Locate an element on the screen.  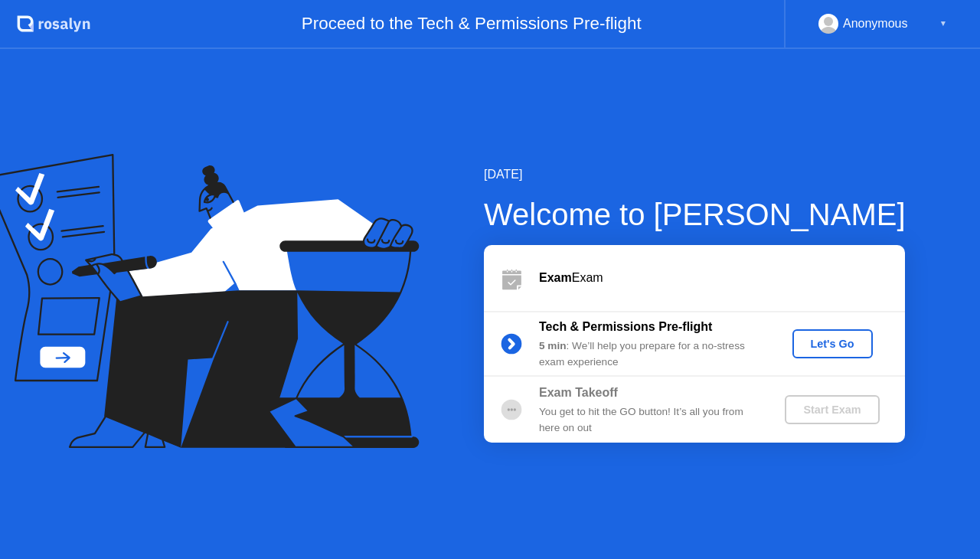
b: Exam Takeoff is located at coordinates (578, 392).